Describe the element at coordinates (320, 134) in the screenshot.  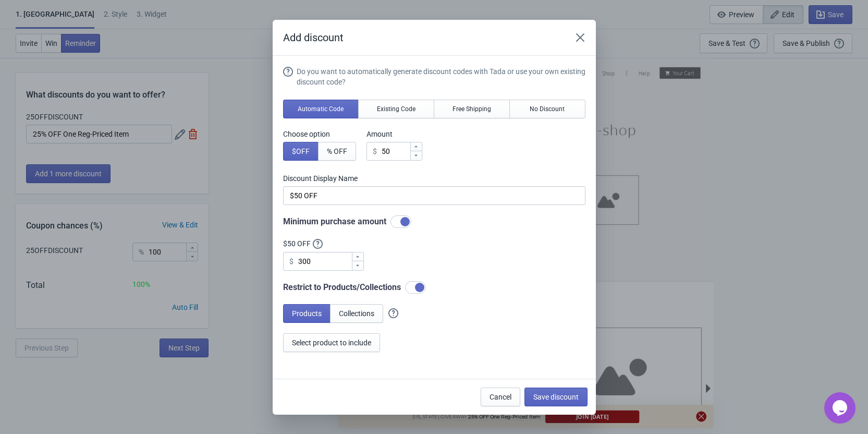
I see `label: Choose option` at that location.